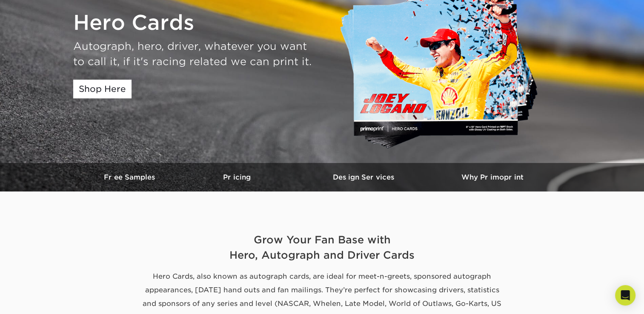  What do you see at coordinates (365, 177) in the screenshot?
I see `a: Design Services` at bounding box center [365, 177].